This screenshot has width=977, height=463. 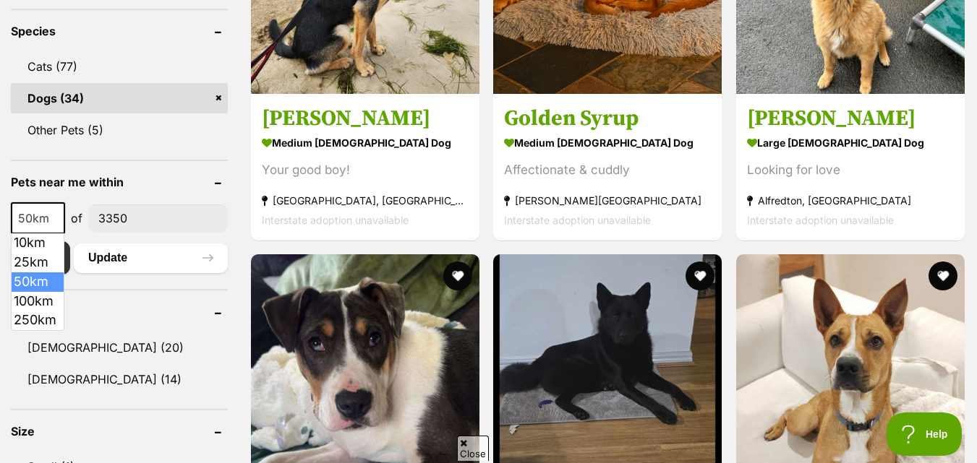 I want to click on li: 25km, so click(x=38, y=262).